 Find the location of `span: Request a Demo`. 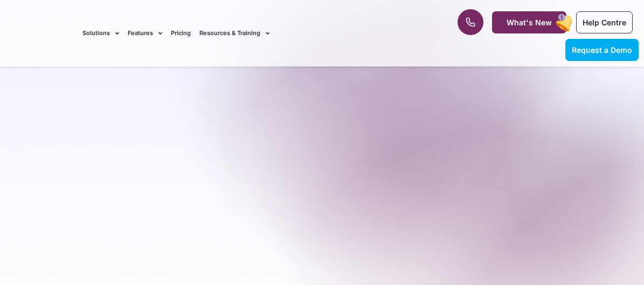

span: Request a Demo is located at coordinates (602, 50).